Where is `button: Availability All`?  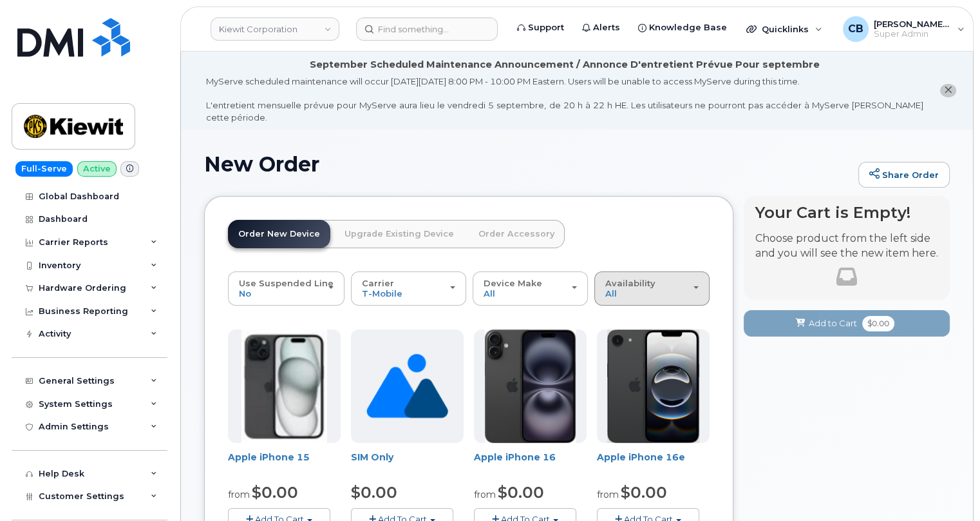
button: Availability All is located at coordinates (651, 288).